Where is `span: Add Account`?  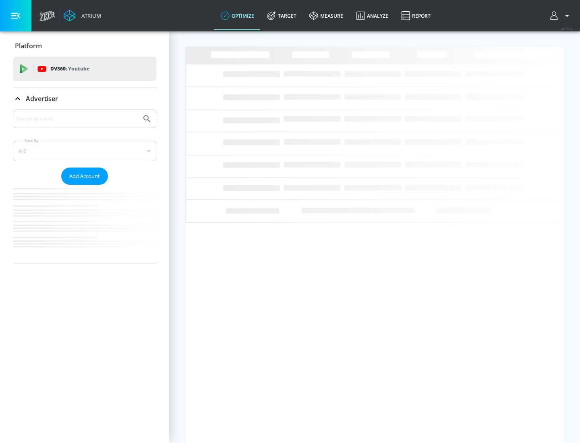
span: Add Account is located at coordinates (85, 176).